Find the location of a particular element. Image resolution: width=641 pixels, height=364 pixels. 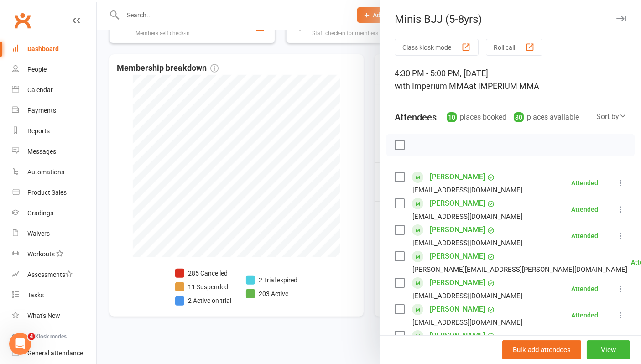

a: Messages is located at coordinates (54, 152).